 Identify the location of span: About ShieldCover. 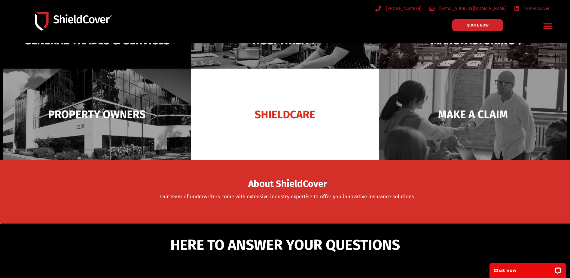
(288, 184).